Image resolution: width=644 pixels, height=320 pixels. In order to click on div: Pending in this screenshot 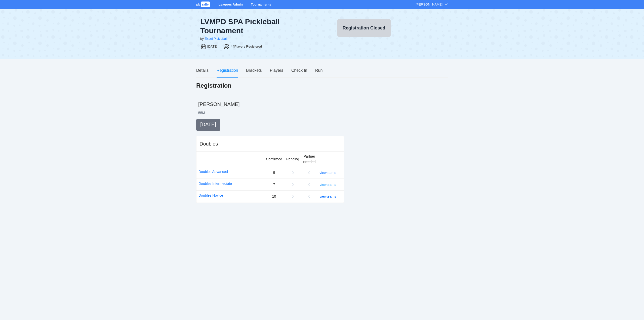, I will do `click(293, 159)`.